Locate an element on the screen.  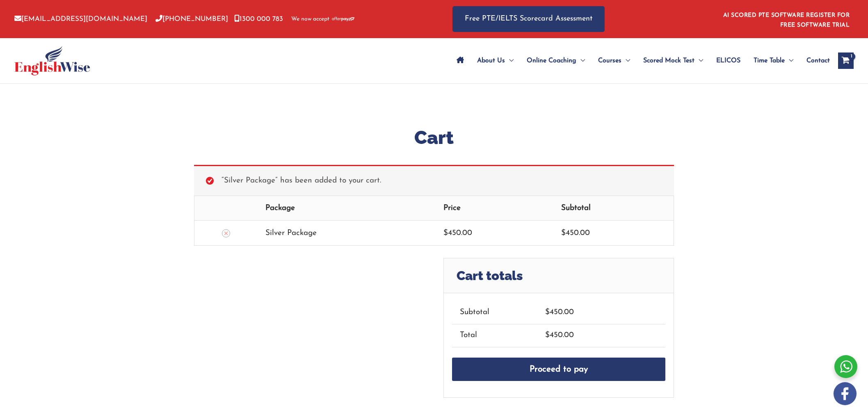
img: white-facebook.png is located at coordinates (845, 394).